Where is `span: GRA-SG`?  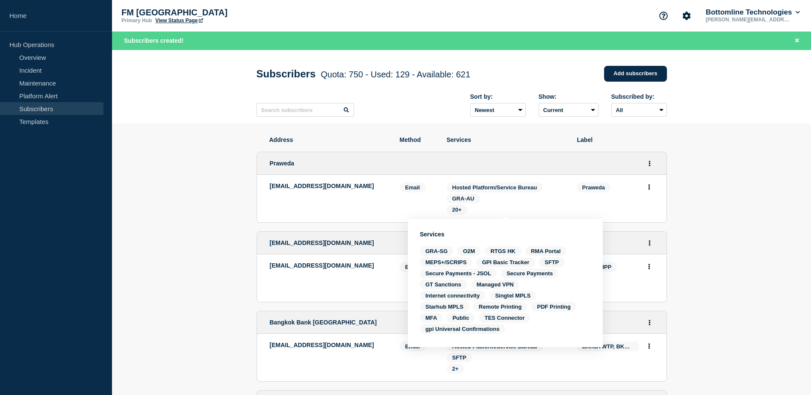 span: GRA-SG is located at coordinates (437, 251).